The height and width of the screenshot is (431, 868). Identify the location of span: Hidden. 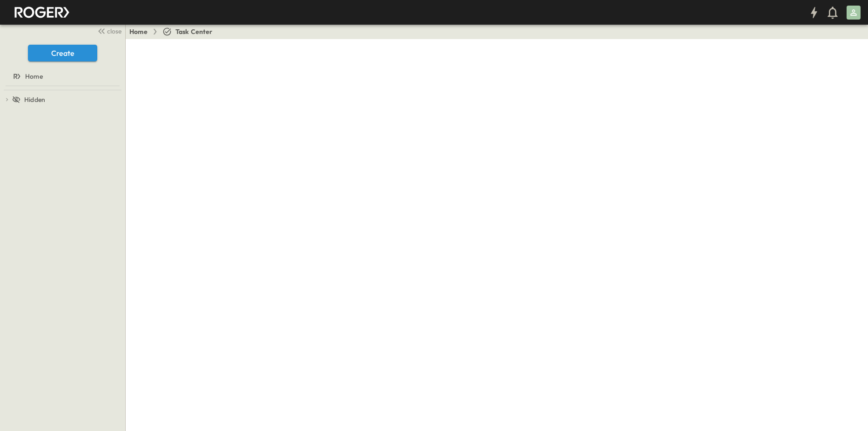
(35, 99).